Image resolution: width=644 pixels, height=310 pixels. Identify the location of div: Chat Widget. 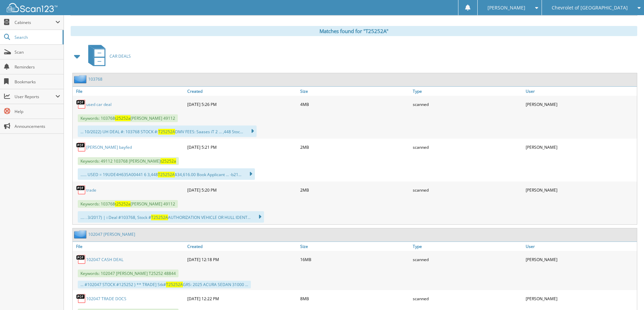
(627, 295).